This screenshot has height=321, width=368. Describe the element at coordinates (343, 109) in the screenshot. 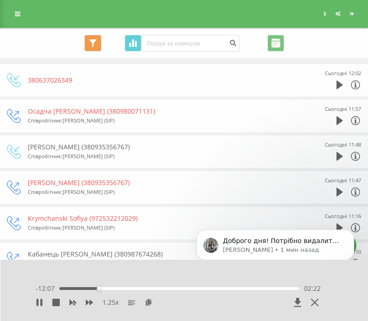

I see `div: Сьогодні 11:57` at that location.